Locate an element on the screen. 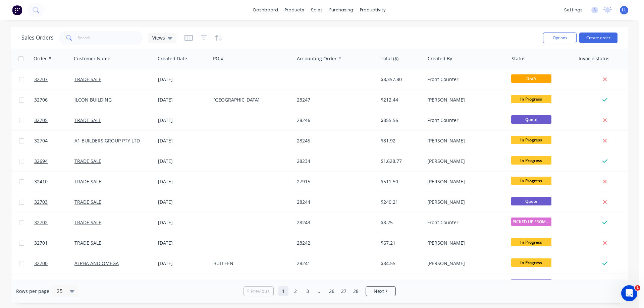 This screenshot has height=308, width=644. div: products is located at coordinates (294, 10).